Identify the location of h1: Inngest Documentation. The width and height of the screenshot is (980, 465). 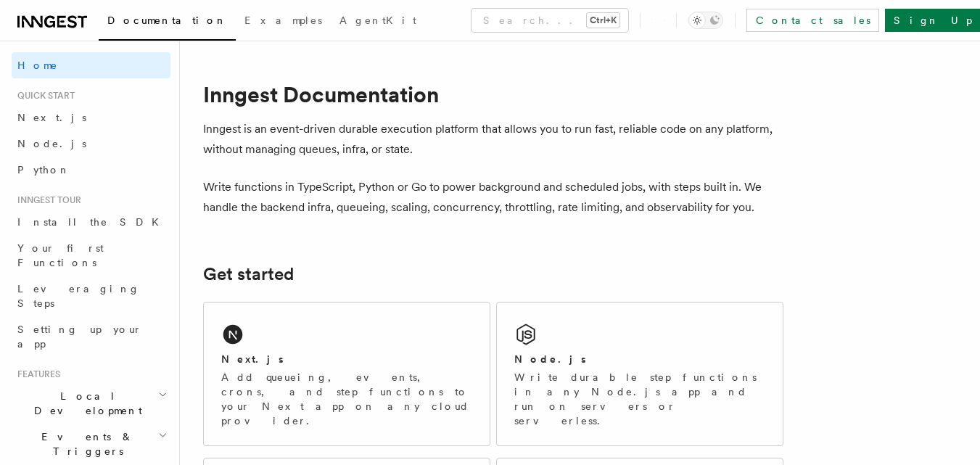
(493, 94).